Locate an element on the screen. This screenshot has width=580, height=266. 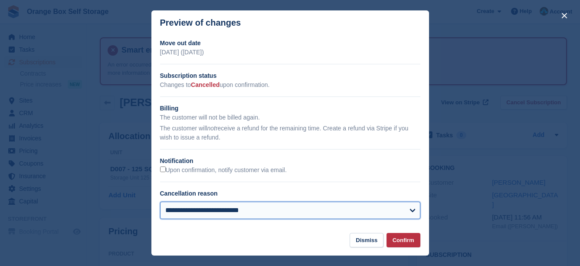
button: Dismiss is located at coordinates (367, 240).